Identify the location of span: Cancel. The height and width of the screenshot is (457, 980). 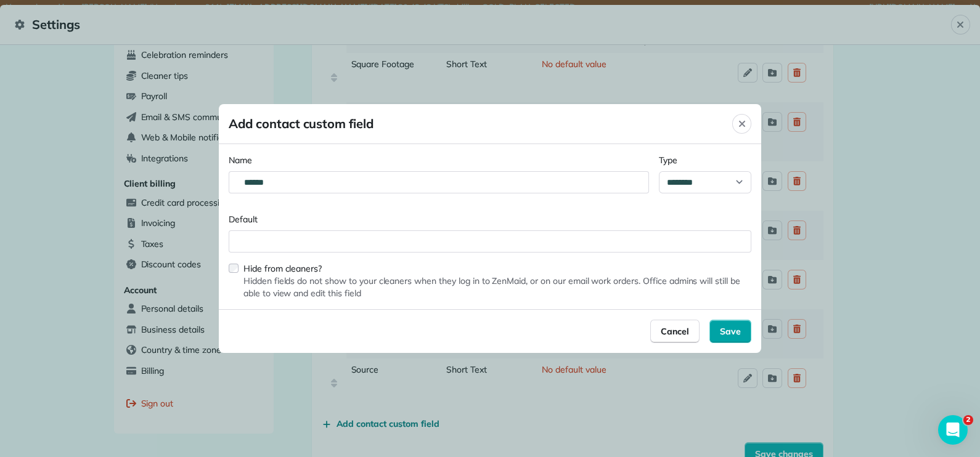
(675, 331).